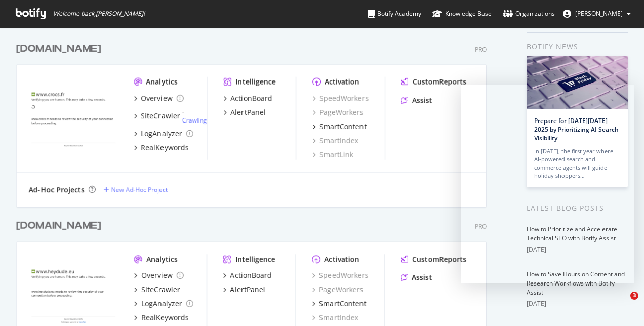 The image size is (644, 326). Describe the element at coordinates (333, 155) in the screenshot. I see `div: SmartLink` at that location.